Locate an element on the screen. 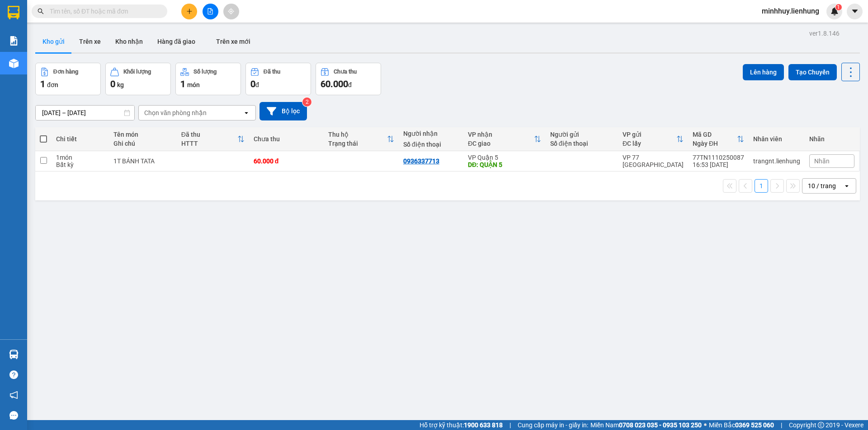  span: Miền Nam is located at coordinates (646, 426).